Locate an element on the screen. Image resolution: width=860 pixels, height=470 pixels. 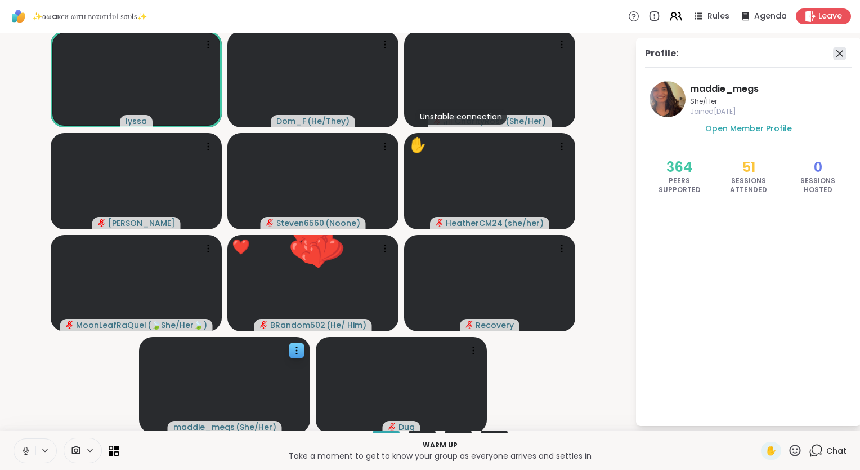
span: Sessions Hosted is located at coordinates (818, 185).